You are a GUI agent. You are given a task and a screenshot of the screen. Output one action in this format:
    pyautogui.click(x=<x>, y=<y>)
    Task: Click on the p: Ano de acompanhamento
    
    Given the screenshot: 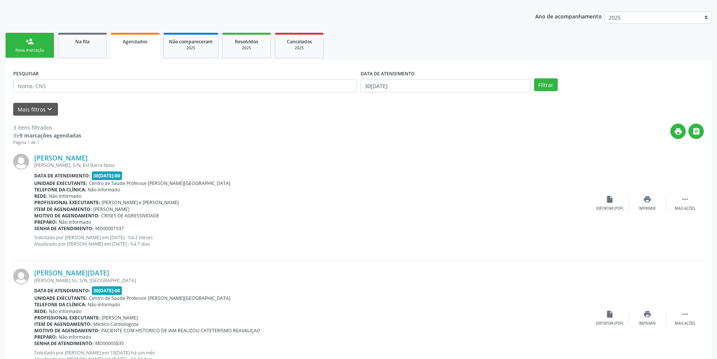 What is the action you would take?
    pyautogui.click(x=568, y=16)
    